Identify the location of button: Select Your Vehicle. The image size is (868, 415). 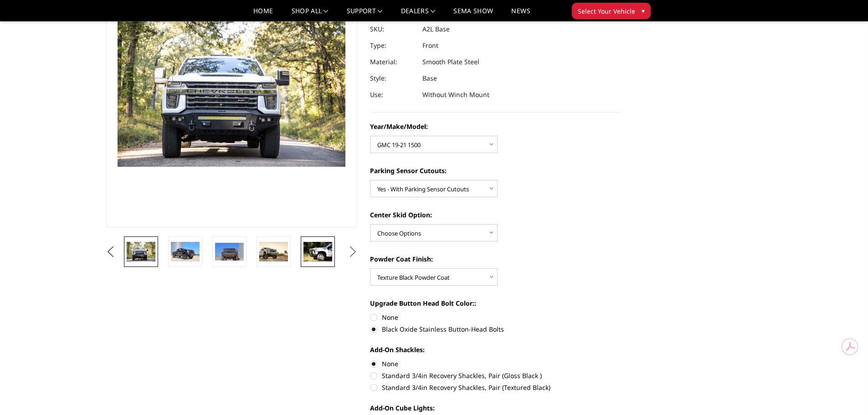
(611, 11).